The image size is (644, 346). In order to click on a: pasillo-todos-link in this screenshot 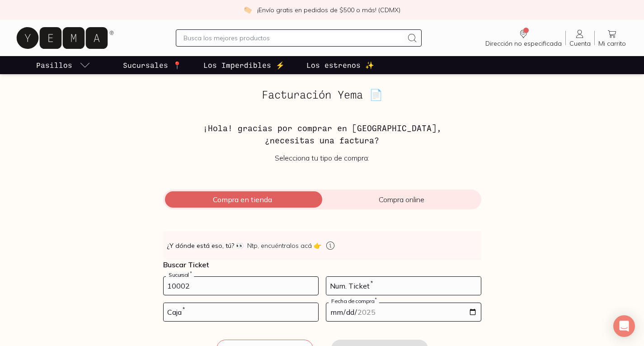, I will do `click(63, 65)`.